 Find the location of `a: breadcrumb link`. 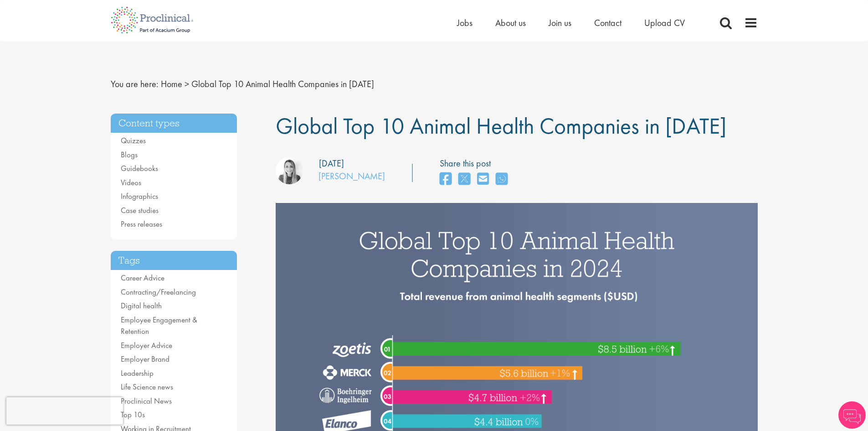

a: breadcrumb link is located at coordinates (171, 84).